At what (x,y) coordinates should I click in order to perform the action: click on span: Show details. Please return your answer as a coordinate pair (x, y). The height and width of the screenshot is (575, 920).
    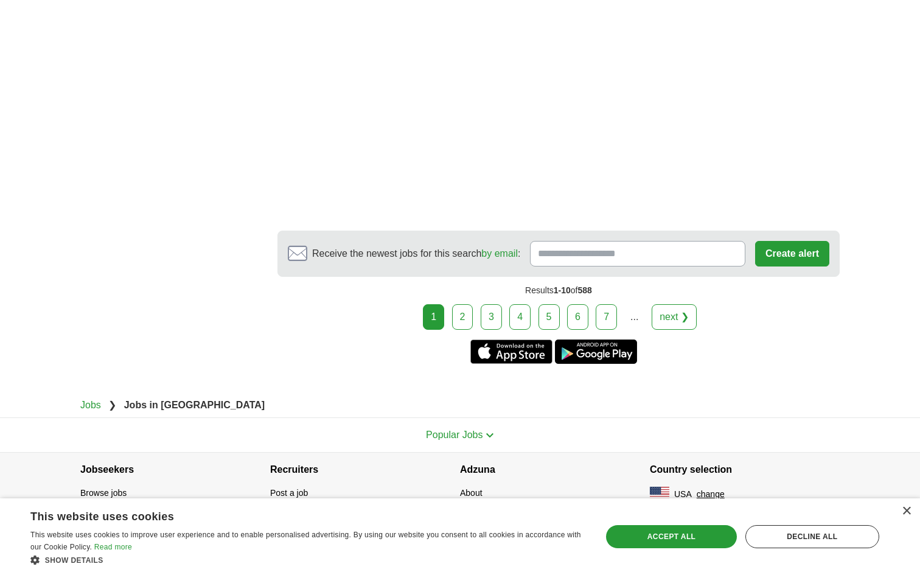
    Looking at the image, I should click on (74, 560).